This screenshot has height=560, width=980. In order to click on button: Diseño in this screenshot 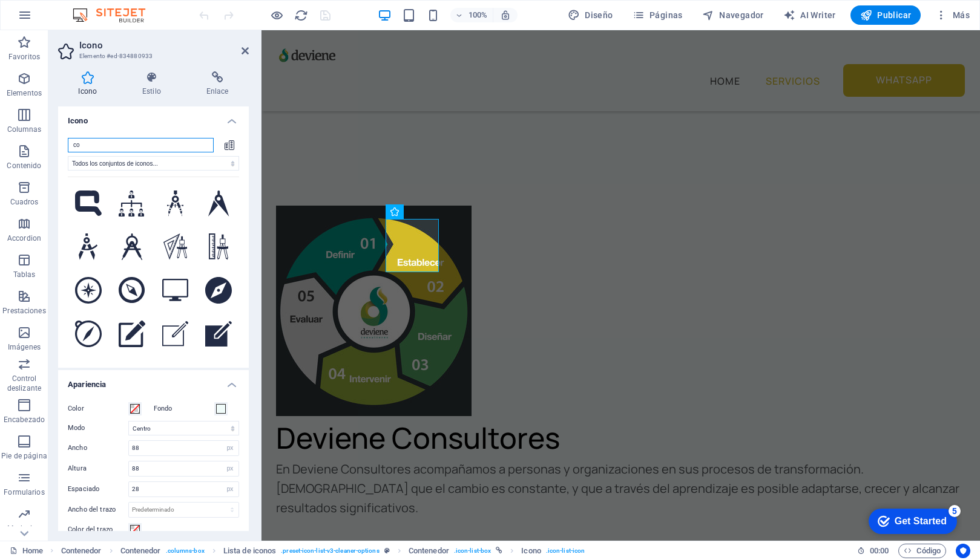, I will do `click(590, 15)`.